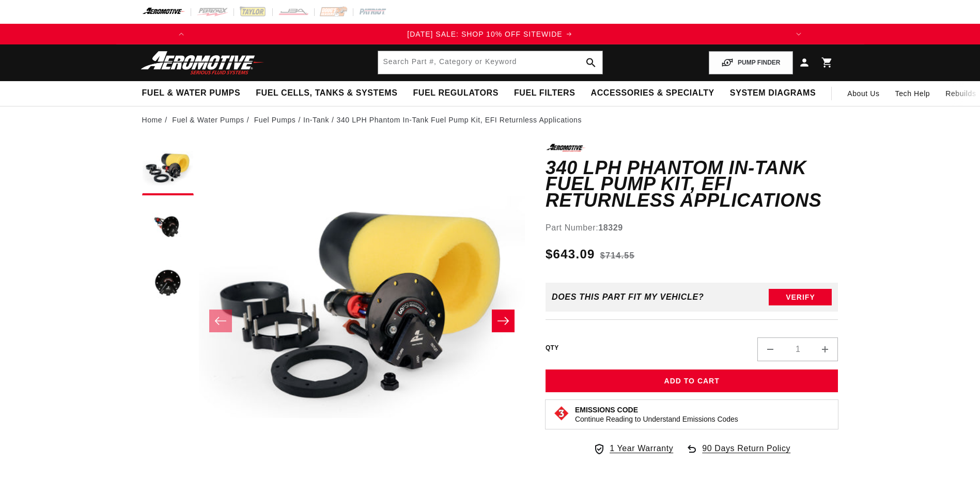  What do you see at coordinates (862, 94) in the screenshot?
I see `span: About Us` at bounding box center [862, 94].